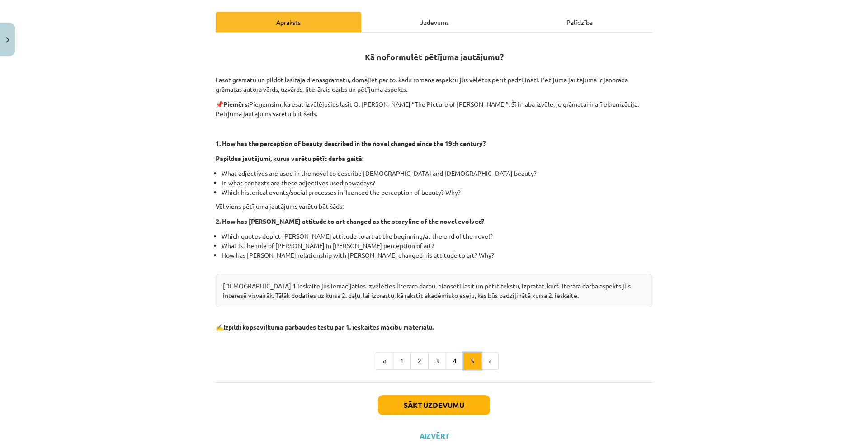 The image size is (868, 448). What do you see at coordinates (434, 206) in the screenshot?
I see `p: Vēl viens pētījuma jautājums varētu būt šāds:` at bounding box center [434, 206].